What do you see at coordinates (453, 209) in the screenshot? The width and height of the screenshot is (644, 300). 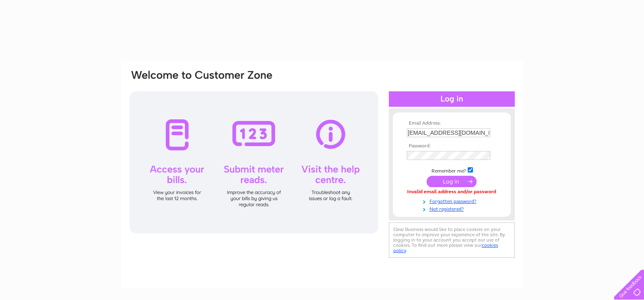 I see `a: Not registered?` at bounding box center [453, 209].